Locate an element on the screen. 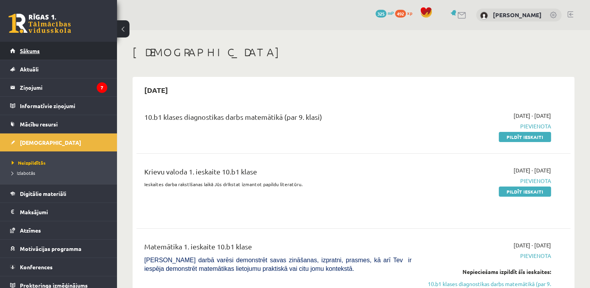 The image size is (590, 288). a: Maksājumi is located at coordinates (58, 212).